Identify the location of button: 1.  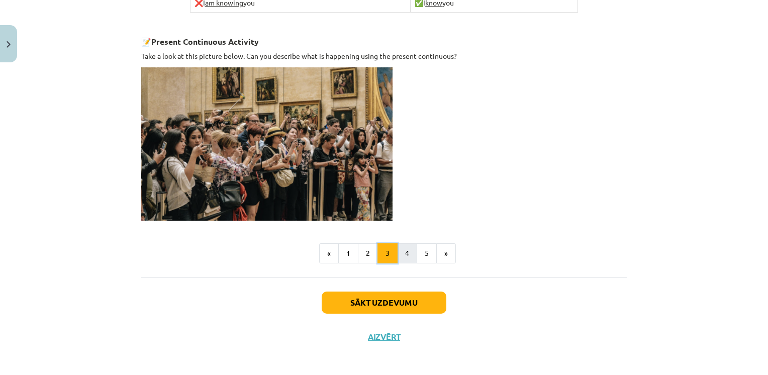
(348, 253).